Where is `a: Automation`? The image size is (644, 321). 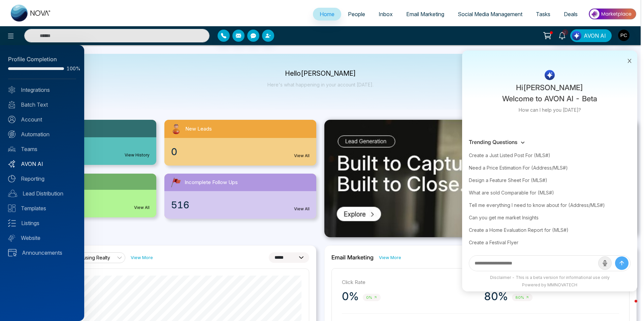
a: Automation is located at coordinates (42, 134).